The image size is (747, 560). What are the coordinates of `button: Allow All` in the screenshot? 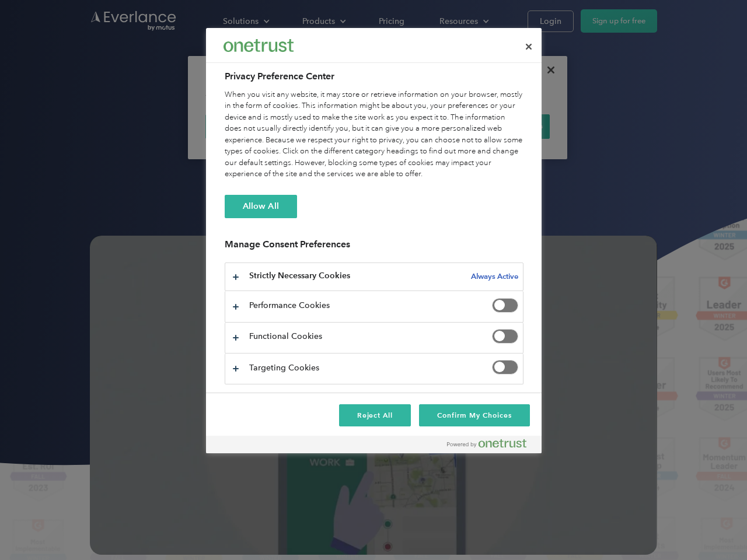 It's located at (260, 206).